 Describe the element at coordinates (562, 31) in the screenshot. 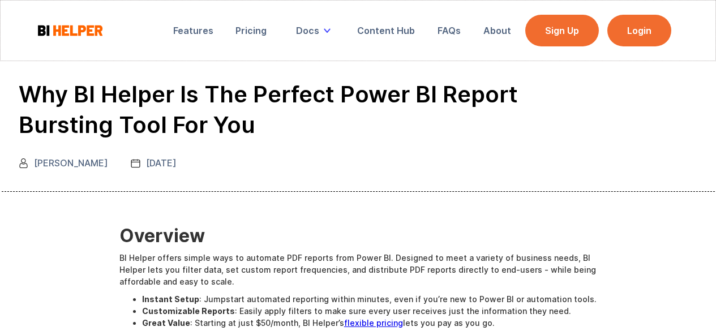

I see `a: Sign Up` at that location.